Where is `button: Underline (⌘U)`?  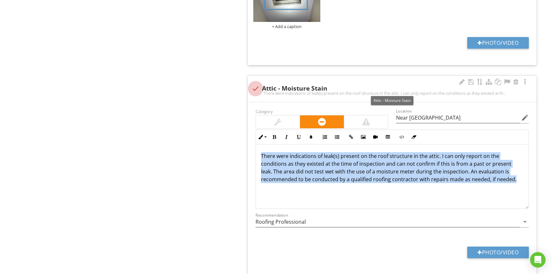
button: Underline (⌘U) is located at coordinates (299, 137).